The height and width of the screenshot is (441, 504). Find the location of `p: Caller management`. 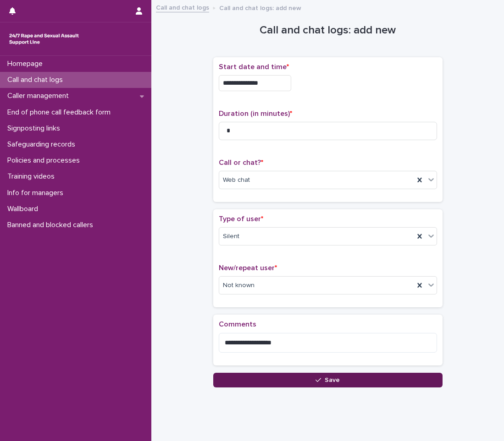

p: Caller management is located at coordinates (40, 96).